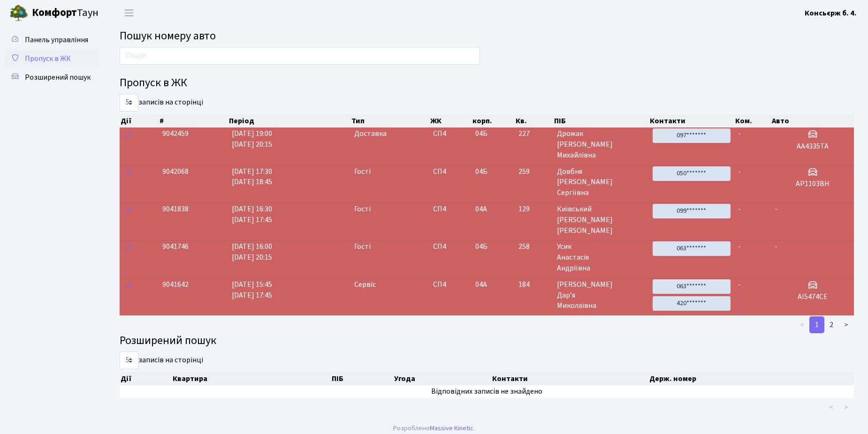 The image size is (868, 434). Describe the element at coordinates (52, 77) in the screenshot. I see `a: Розширений пошук` at that location.